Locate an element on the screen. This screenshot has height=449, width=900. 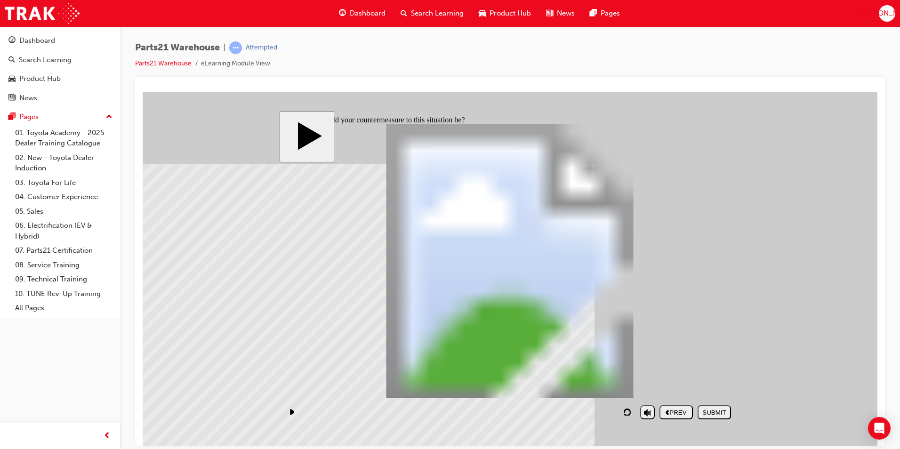
a: 07. Parts21 Certification is located at coordinates (64, 250).